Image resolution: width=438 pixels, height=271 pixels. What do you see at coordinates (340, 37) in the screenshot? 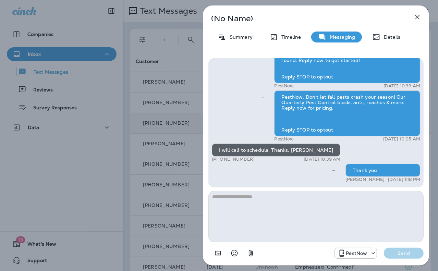
I see `p: Messaging` at bounding box center [340, 37].